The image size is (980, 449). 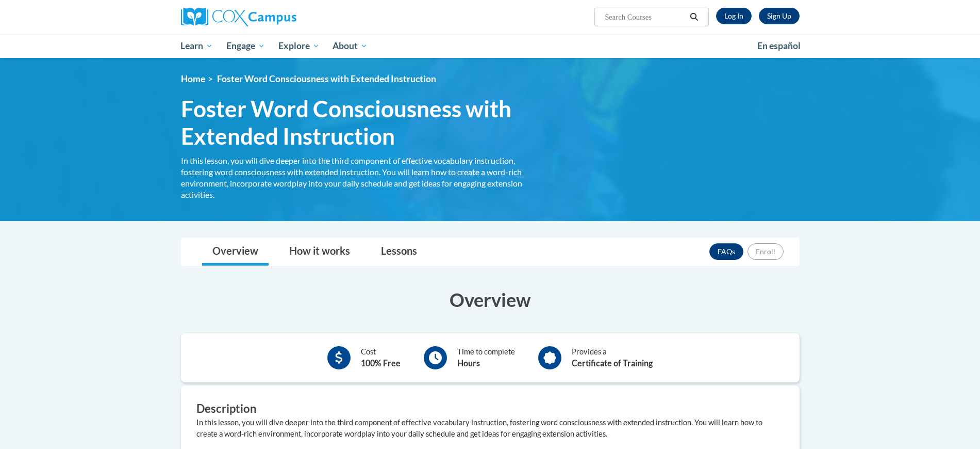 I want to click on div: Provides a, so click(x=613, y=357).